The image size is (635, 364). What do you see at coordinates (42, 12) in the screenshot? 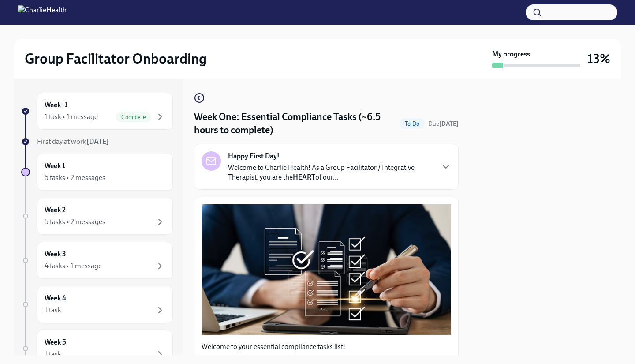
I see `img: CharlieHealth` at bounding box center [42, 12].